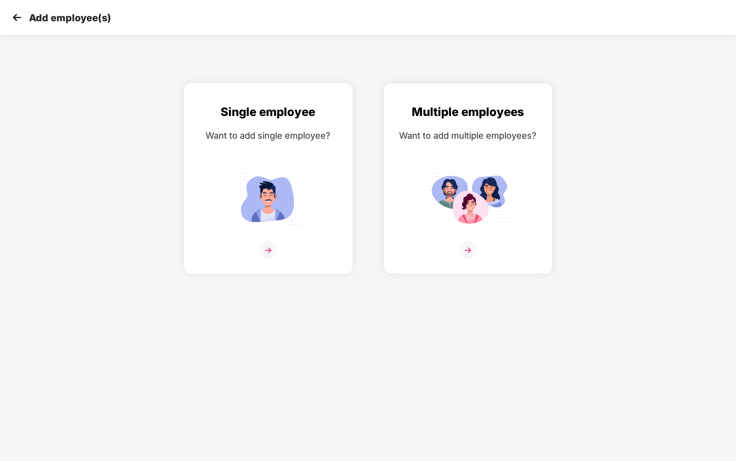  I want to click on div: Want to add multiple employees?, so click(468, 135).